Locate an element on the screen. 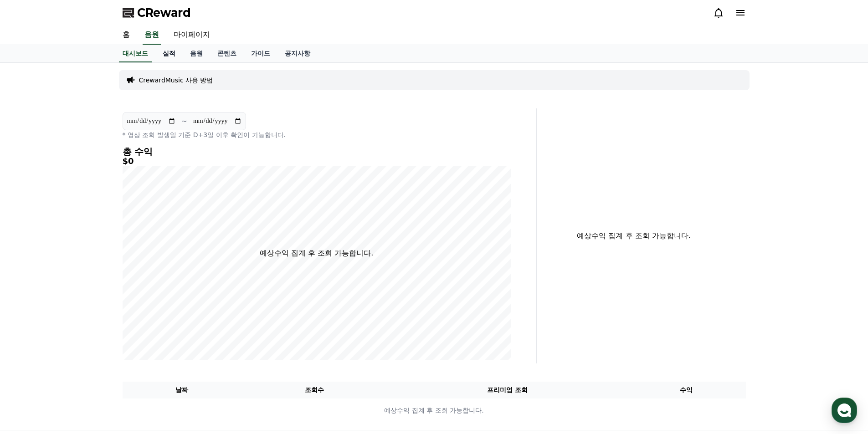 Image resolution: width=868 pixels, height=434 pixels. a: 마이페이지 is located at coordinates (192, 35).